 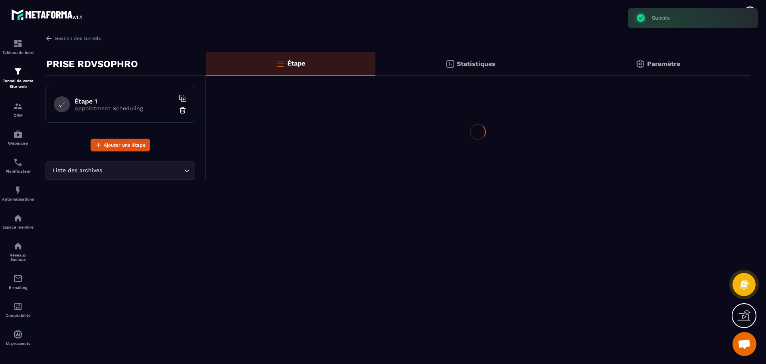 What do you see at coordinates (125, 101) in the screenshot?
I see `h6: Étape 1` at bounding box center [125, 101].